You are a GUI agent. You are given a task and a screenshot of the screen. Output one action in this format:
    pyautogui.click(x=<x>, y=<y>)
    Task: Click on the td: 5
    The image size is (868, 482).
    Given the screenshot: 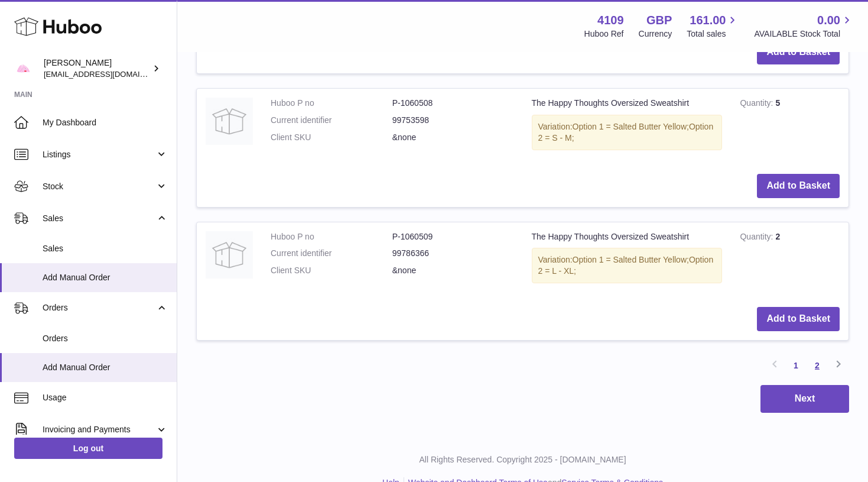 What is the action you would take?
    pyautogui.click(x=790, y=126)
    